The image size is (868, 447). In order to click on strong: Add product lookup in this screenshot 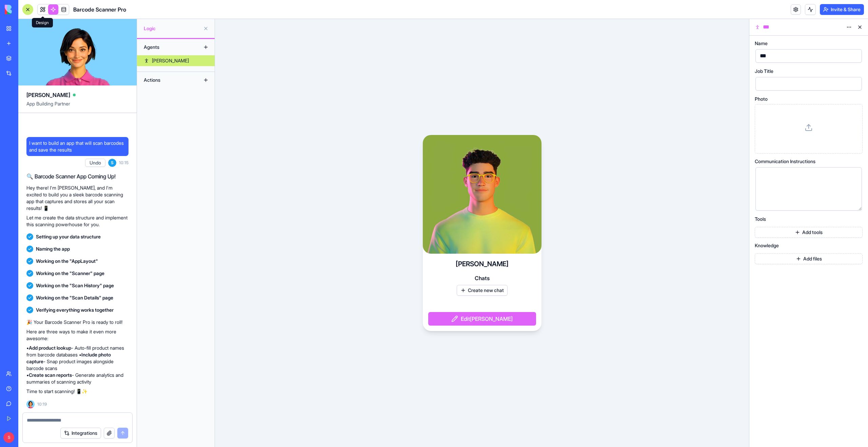, I will do `click(50, 348)`.